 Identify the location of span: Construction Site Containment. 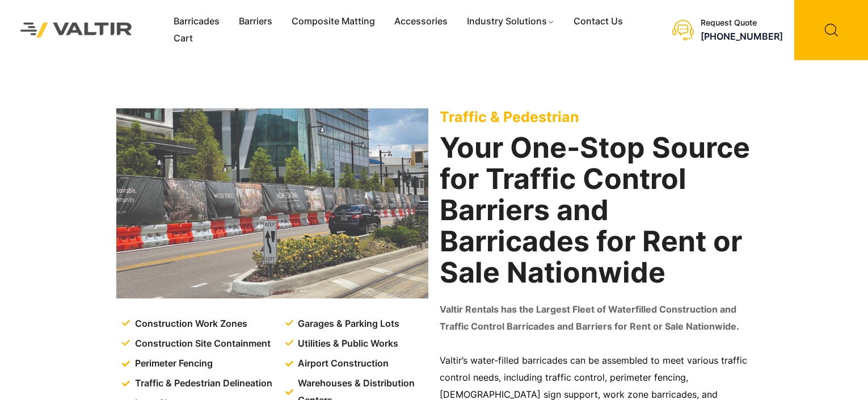
(201, 344).